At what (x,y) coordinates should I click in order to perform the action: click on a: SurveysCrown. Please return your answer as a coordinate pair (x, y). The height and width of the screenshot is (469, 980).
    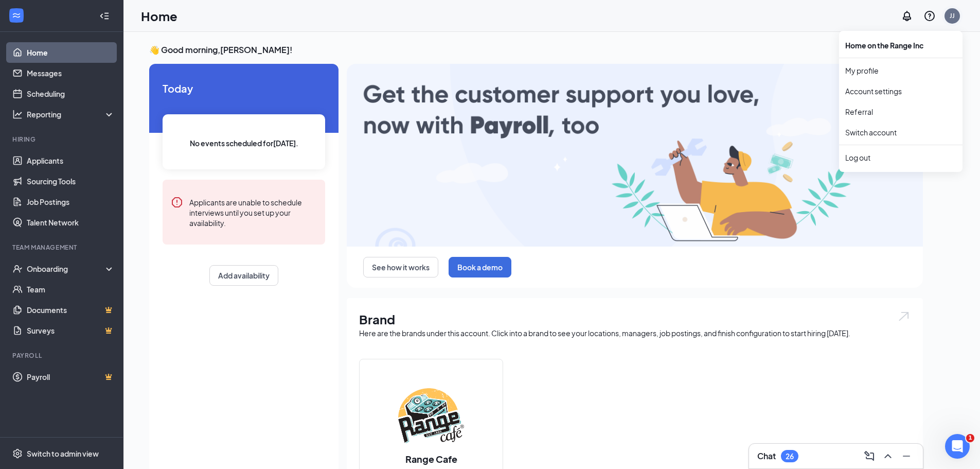
    Looking at the image, I should click on (71, 330).